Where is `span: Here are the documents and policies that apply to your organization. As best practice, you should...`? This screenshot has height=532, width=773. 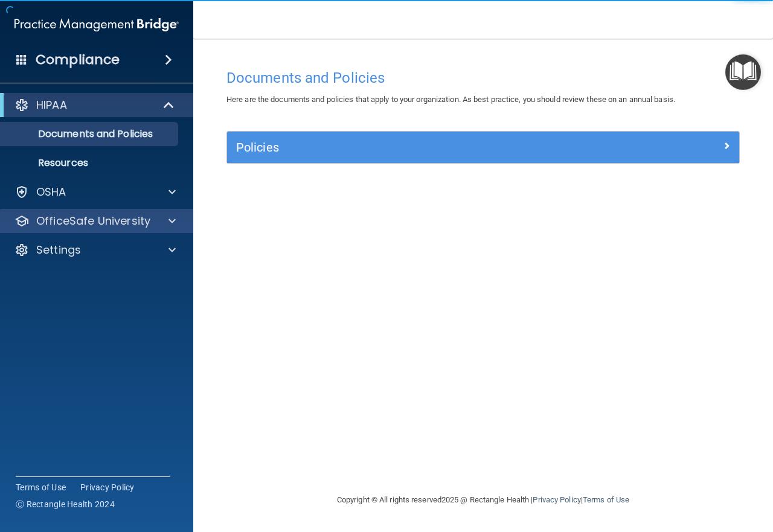
span: Here are the documents and policies that apply to your organization. As best practice, you should... is located at coordinates (451, 99).